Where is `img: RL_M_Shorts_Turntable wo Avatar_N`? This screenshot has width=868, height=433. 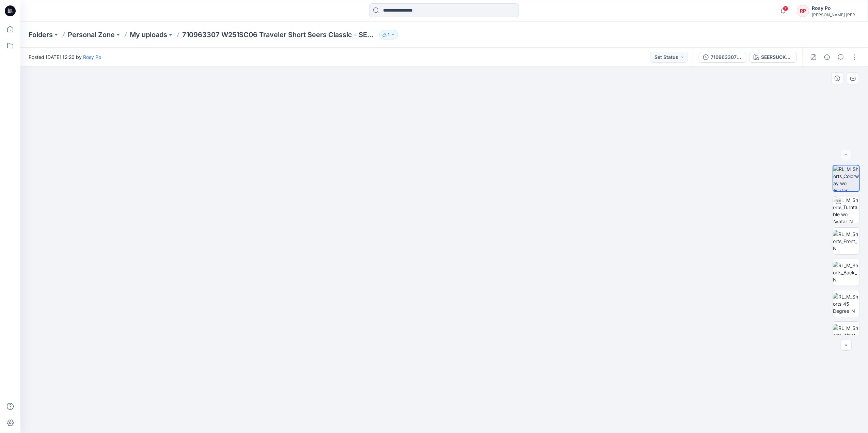
img: RL_M_Shorts_Turntable wo Avatar_N is located at coordinates (846, 209).